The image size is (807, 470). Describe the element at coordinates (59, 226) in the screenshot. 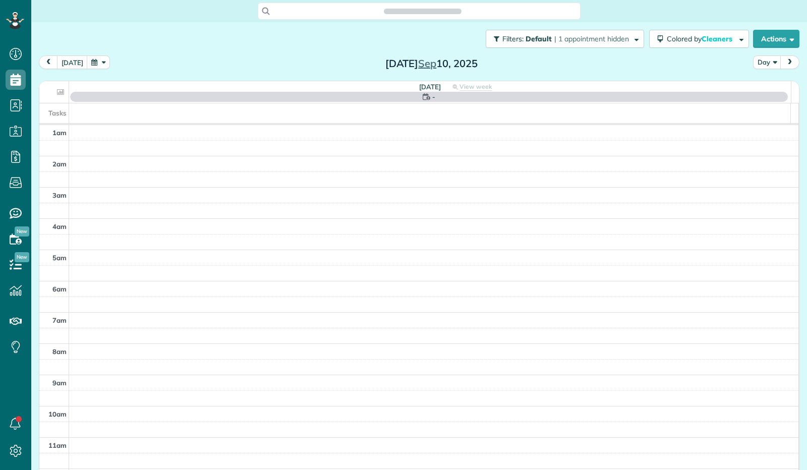

I see `span: 4am` at that location.